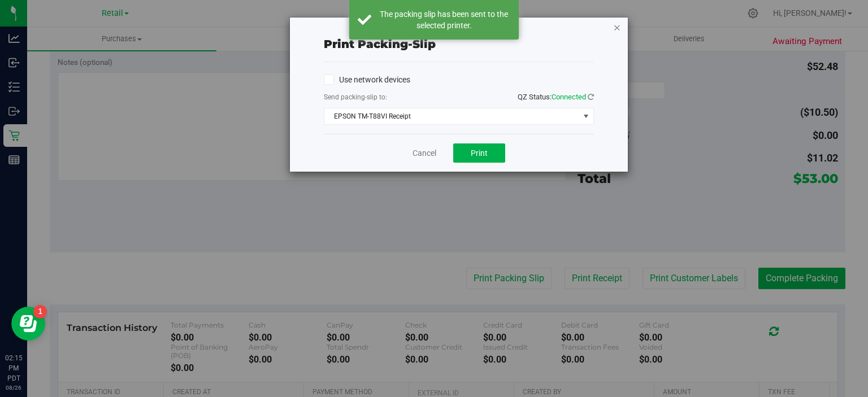 The height and width of the screenshot is (397, 868). Describe the element at coordinates (367, 80) in the screenshot. I see `label: Use network devices` at that location.